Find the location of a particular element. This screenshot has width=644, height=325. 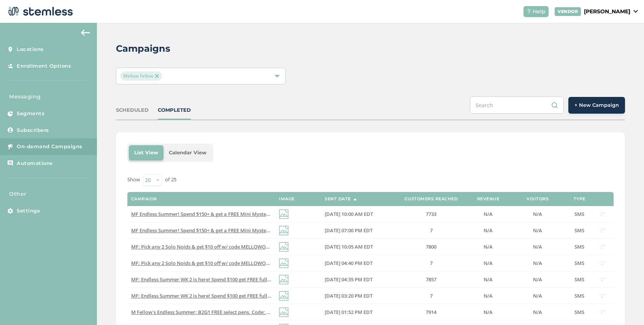

label: Revenue is located at coordinates (488, 199).